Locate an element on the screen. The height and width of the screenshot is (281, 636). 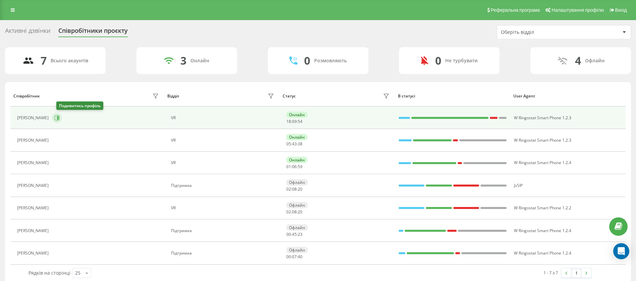
span: 43 is located at coordinates (294, 144).